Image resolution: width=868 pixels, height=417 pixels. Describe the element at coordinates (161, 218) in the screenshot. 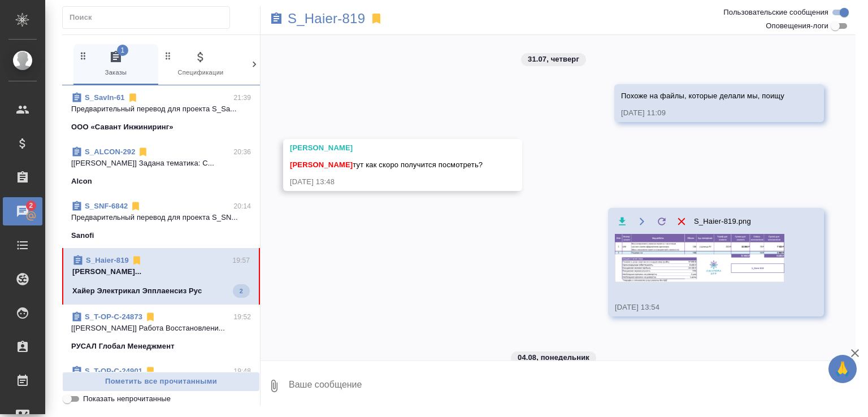

I see `p: Предварительный перевод для проекта S_SN...` at that location.